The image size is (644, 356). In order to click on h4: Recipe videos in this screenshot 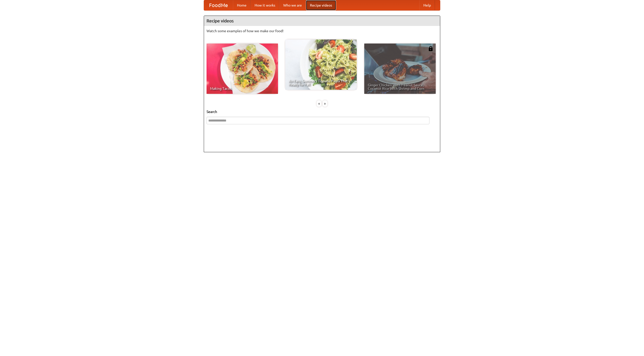, I will do `click(322, 21)`.